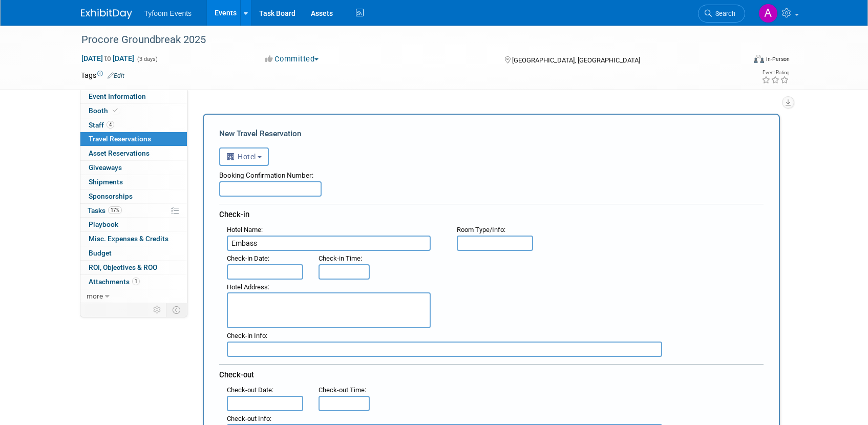 Image resolution: width=868 pixels, height=425 pixels. I want to click on a: Staff4, so click(133, 125).